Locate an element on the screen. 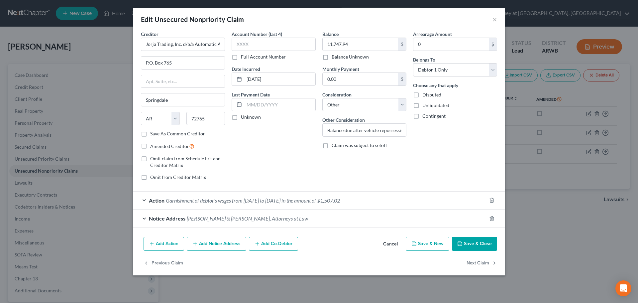 This screenshot has height=303, width=638. input: Enter zip... is located at coordinates (206, 118).